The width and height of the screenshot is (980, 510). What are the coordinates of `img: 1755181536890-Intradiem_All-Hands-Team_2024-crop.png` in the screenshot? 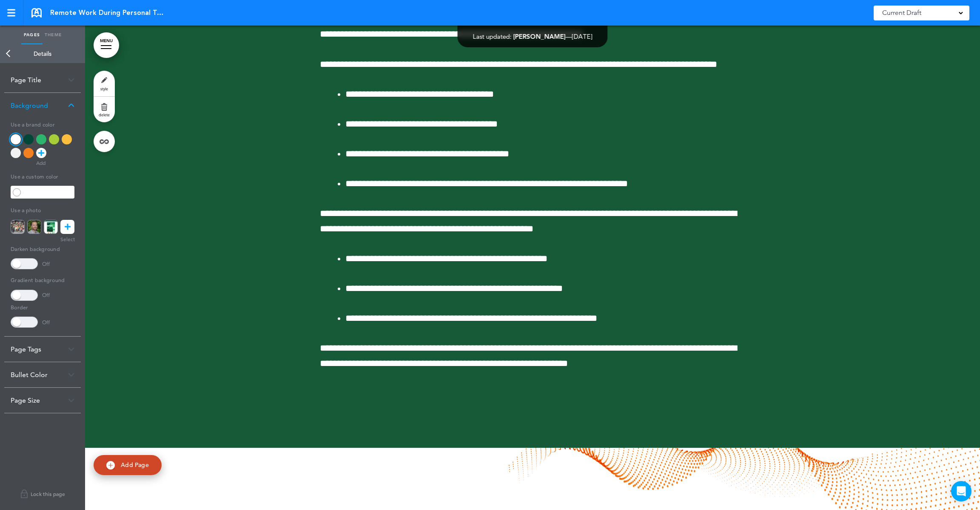 It's located at (17, 227).